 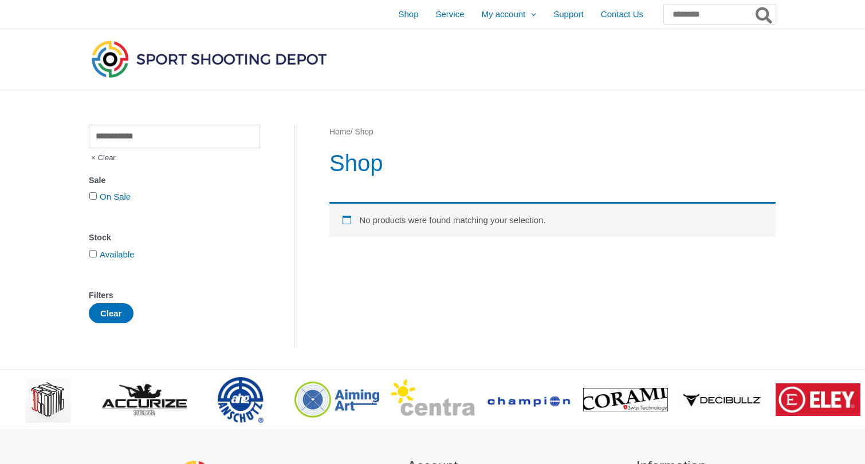 I want to click on img: brand logo, so click(x=818, y=400).